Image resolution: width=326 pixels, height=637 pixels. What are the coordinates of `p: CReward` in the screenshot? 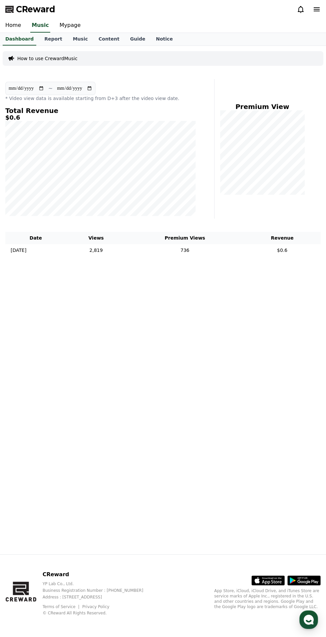 It's located at (98, 575).